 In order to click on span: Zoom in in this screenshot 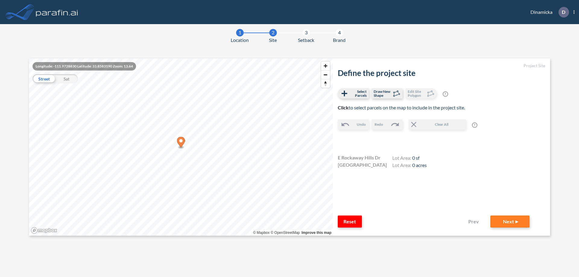, I will do `click(325, 66)`.